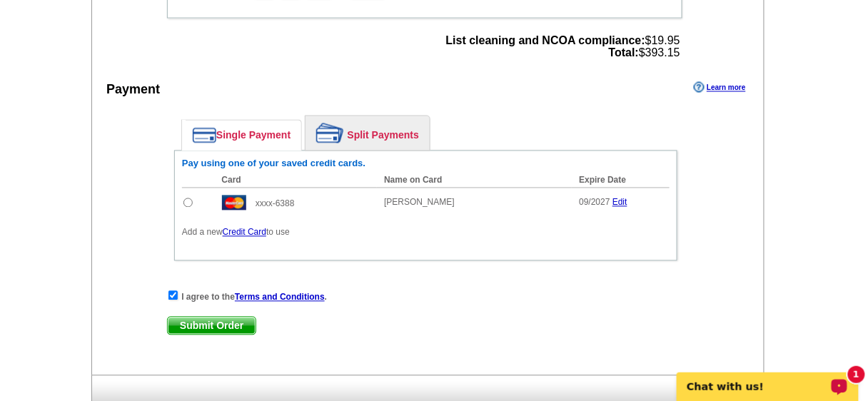 This screenshot has height=401, width=868. I want to click on div: New messages notification, so click(189, 19).